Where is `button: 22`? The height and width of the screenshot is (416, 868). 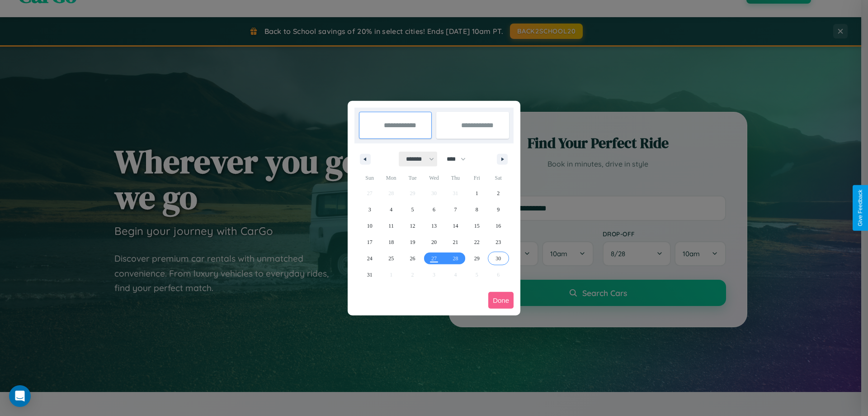 button: 22 is located at coordinates (477, 242).